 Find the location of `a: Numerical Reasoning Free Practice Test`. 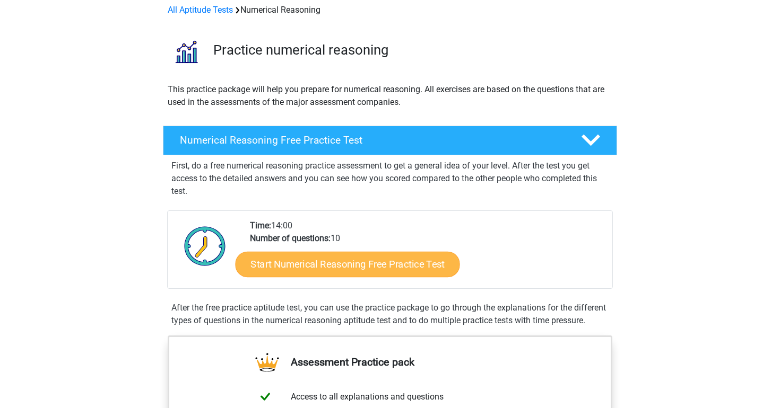

a: Numerical Reasoning Free Practice Test is located at coordinates (390, 141).